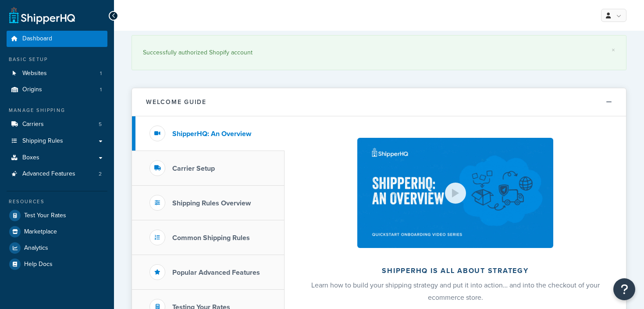  Describe the element at coordinates (57, 248) in the screenshot. I see `li: Analytics` at that location.